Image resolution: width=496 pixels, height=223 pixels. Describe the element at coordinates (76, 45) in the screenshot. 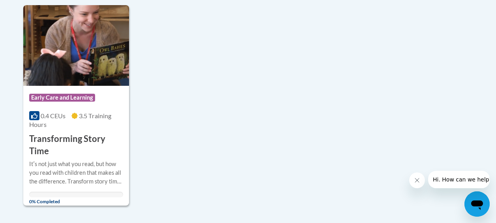

I see `img: Course Logo` at that location.